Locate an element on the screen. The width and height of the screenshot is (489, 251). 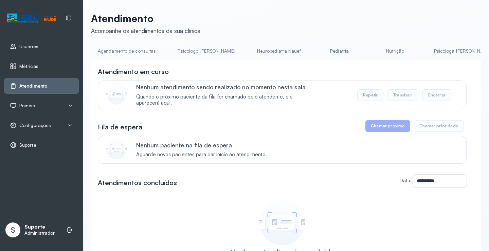
span: Configurações is located at coordinates (35, 125).